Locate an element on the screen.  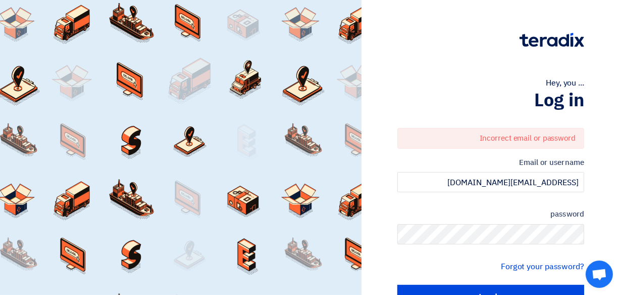
font: Forgot your password? is located at coordinates (543, 266).